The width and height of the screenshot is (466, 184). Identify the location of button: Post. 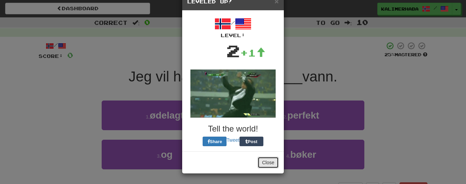
(251, 142).